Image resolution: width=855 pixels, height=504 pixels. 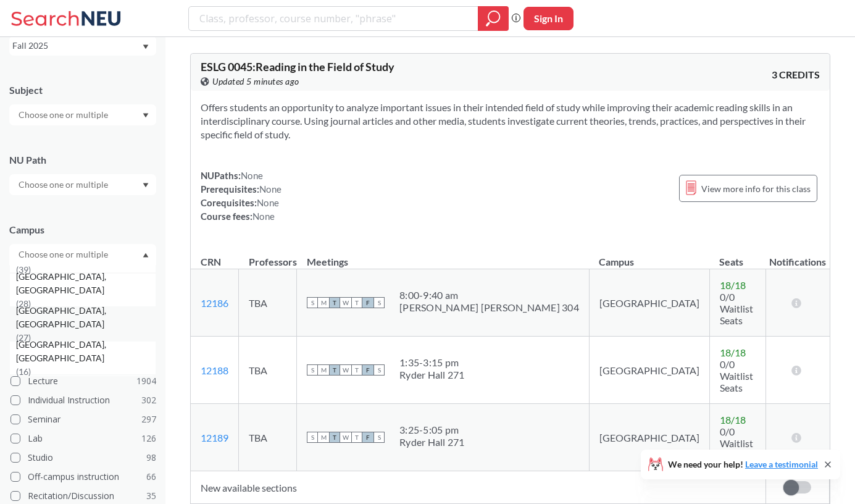 I want to click on th: Meetings, so click(x=443, y=256).